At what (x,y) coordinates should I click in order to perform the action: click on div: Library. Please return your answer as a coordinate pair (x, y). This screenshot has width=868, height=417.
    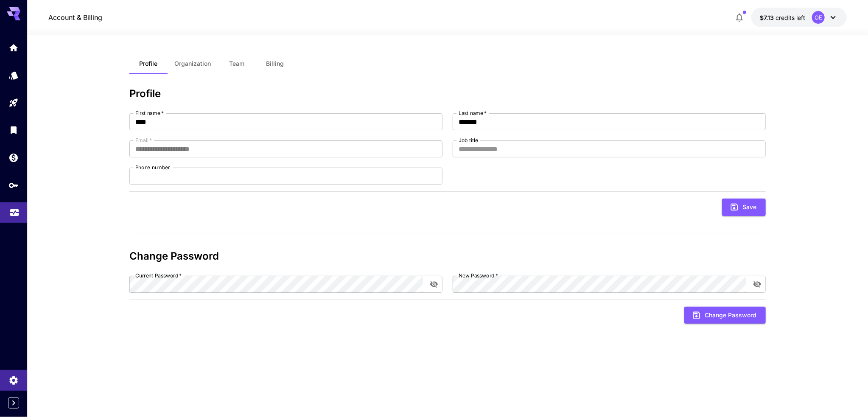
    Looking at the image, I should click on (13, 129).